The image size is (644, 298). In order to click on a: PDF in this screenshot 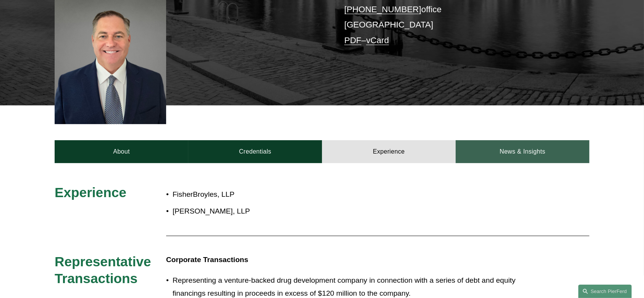, I will do `click(353, 40)`.